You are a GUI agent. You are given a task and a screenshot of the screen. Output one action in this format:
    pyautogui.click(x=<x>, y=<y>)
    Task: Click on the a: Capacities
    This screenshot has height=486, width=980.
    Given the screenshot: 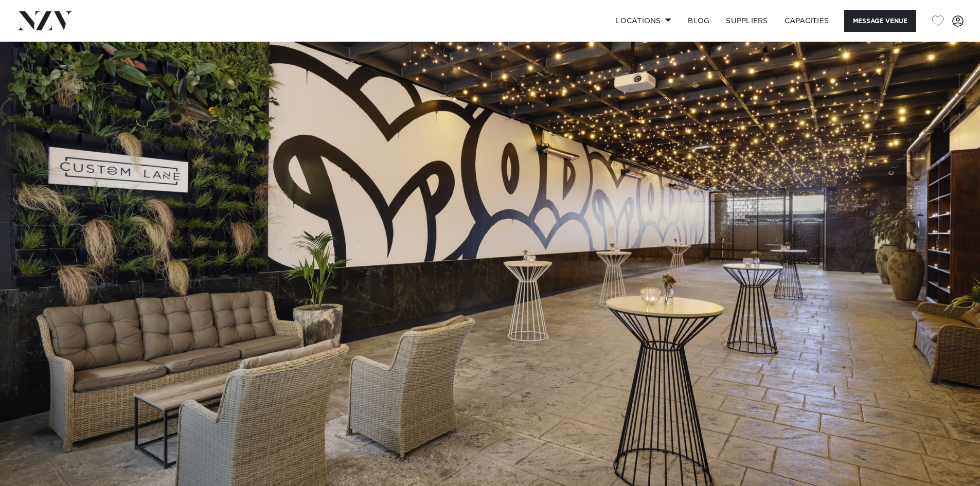 What is the action you would take?
    pyautogui.click(x=806, y=20)
    